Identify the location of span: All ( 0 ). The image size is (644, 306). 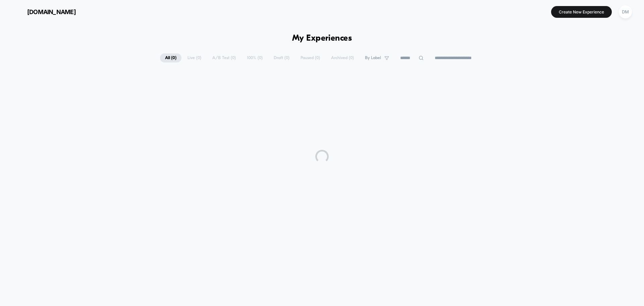
(171, 58).